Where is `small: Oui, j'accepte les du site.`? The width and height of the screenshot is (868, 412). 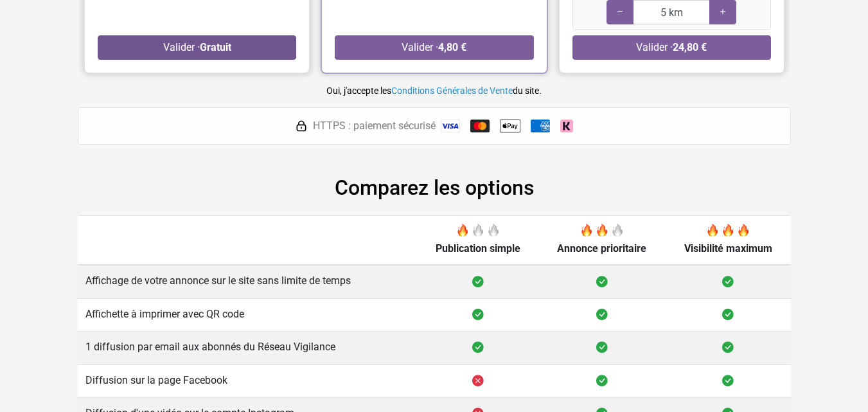 small: Oui, j'accepte les du site. is located at coordinates (434, 91).